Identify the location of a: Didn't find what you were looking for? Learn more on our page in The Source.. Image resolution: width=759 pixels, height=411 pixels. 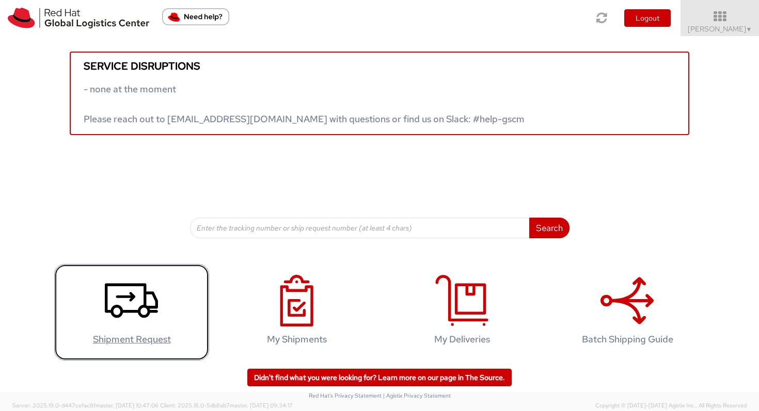
(379, 378).